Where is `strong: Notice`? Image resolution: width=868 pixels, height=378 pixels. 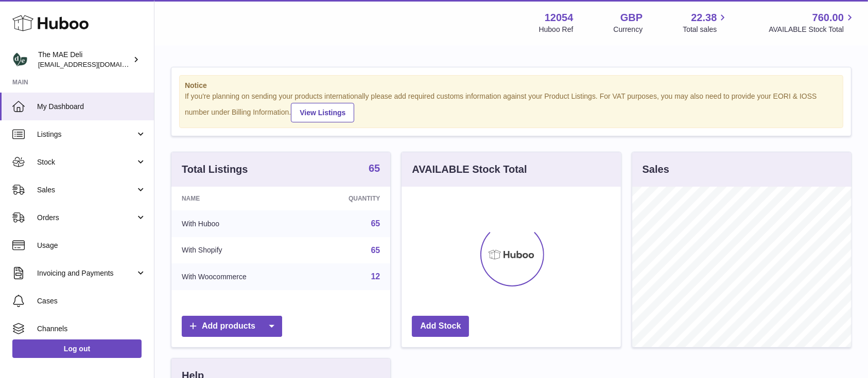
strong: Notice is located at coordinates (511, 85).